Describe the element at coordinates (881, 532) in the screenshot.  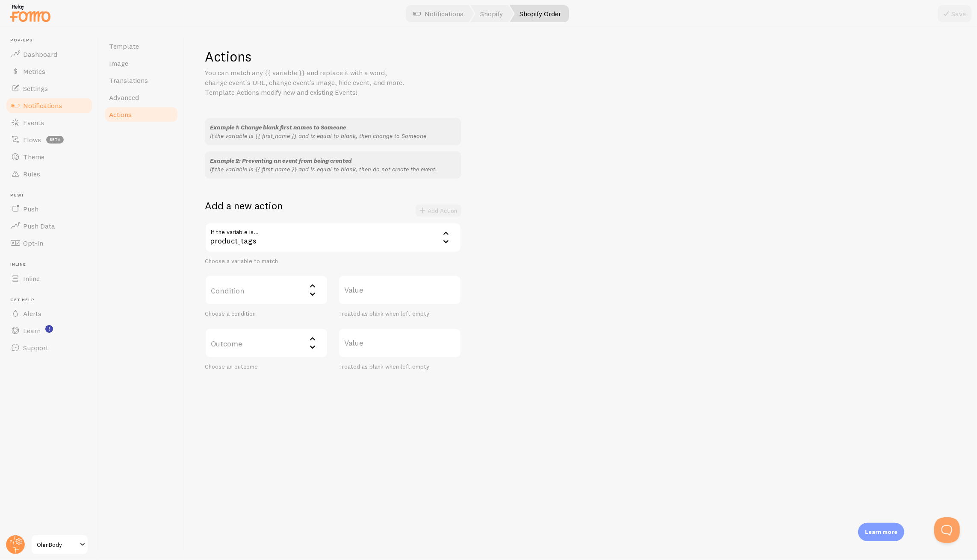
I see `p: Learn more` at that location.